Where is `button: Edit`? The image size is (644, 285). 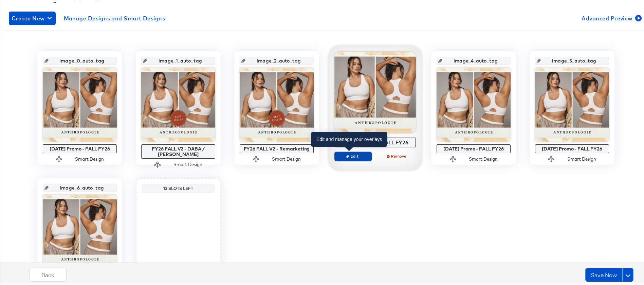 button: Edit is located at coordinates (353, 155).